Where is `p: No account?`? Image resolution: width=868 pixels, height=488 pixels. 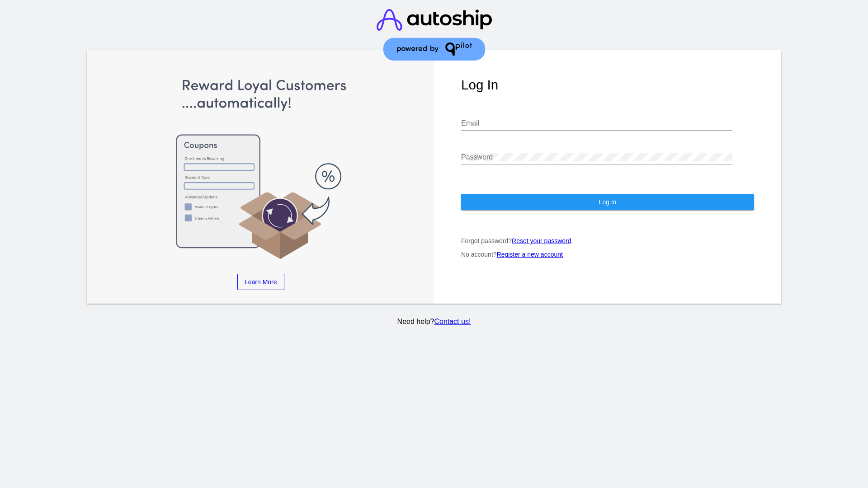 p: No account? is located at coordinates (608, 254).